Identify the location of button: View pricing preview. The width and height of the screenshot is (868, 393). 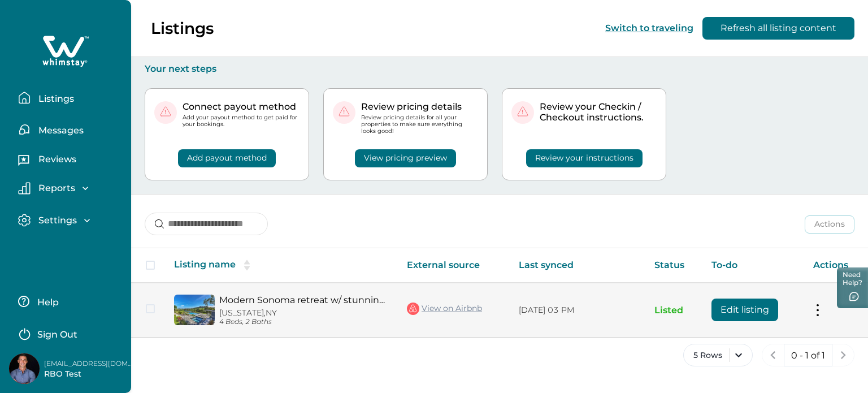
(405, 158).